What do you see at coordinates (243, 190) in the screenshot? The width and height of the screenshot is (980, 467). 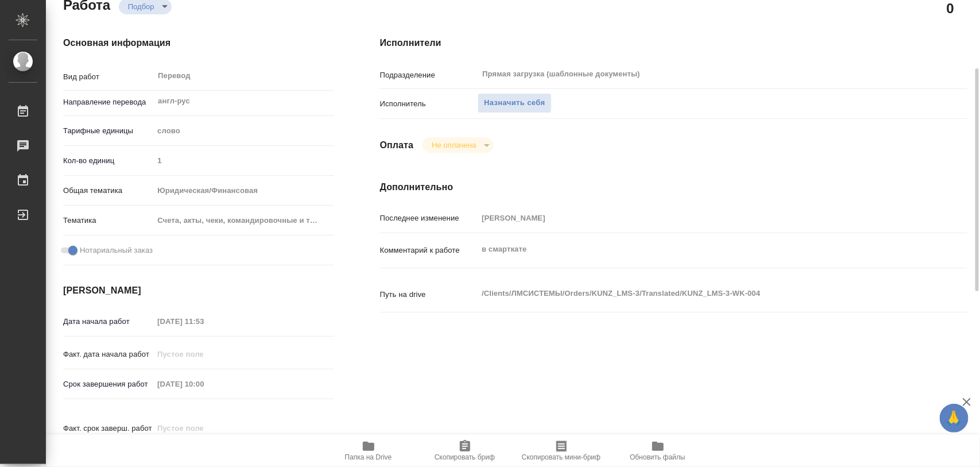 I see `div: Юридическая/Финансовая` at bounding box center [243, 190].